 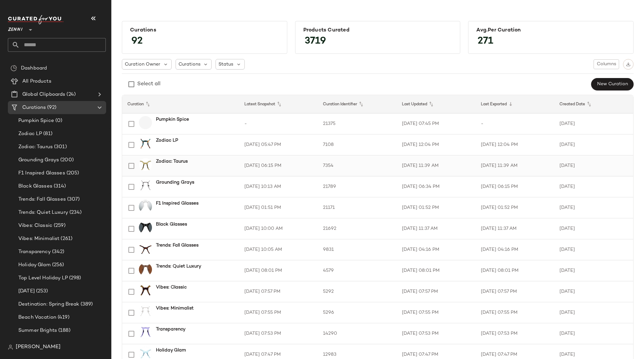 What do you see at coordinates (41, 291) in the screenshot?
I see `span: (253)` at bounding box center [41, 291].